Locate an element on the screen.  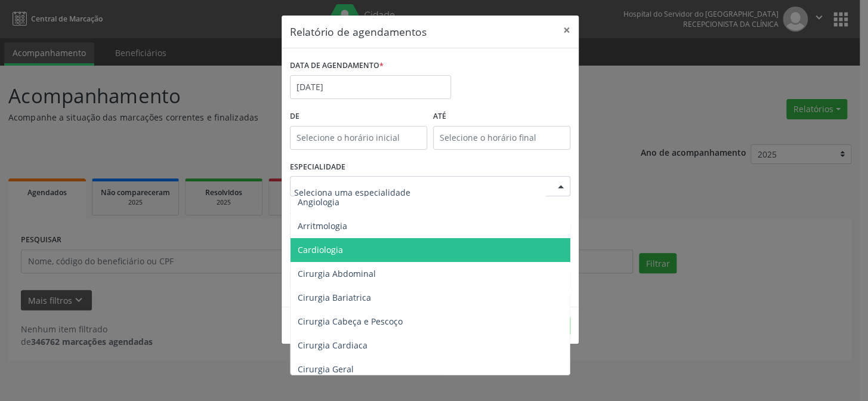
input: Selecione uma data ou intervalo is located at coordinates (370, 87).